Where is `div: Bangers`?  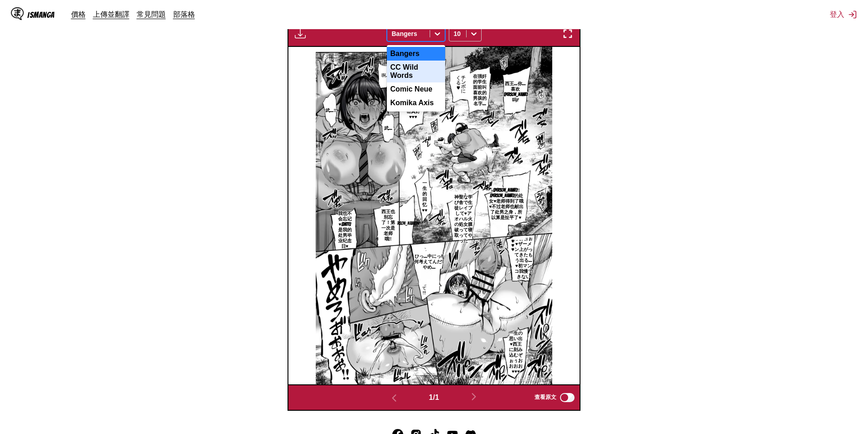 div: Bangers is located at coordinates (416, 54).